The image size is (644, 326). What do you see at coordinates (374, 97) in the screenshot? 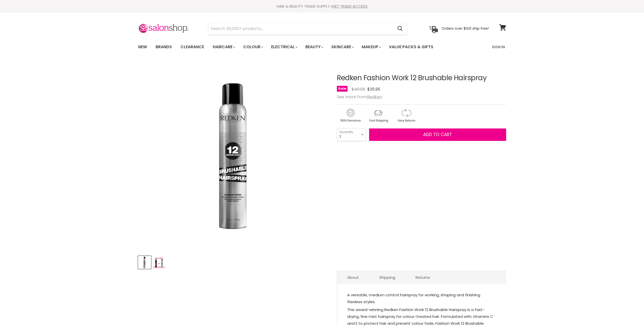
I see `a: Redken` at bounding box center [374, 97].